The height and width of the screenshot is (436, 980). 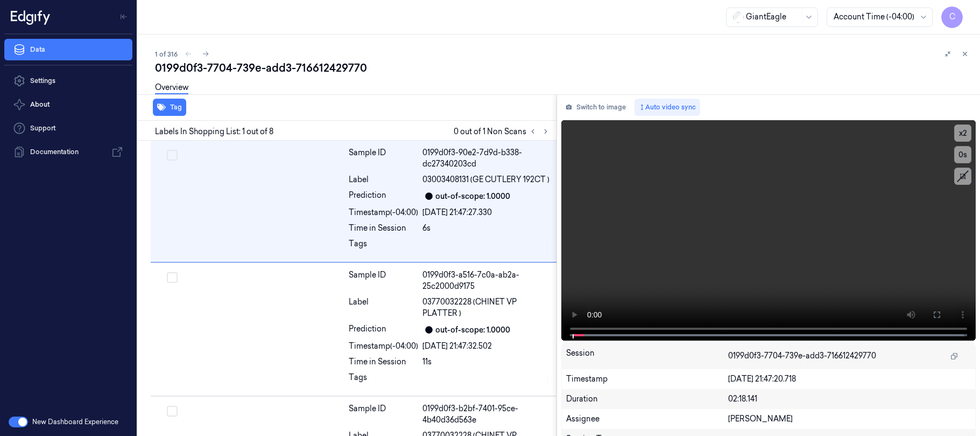 I want to click on button: 0s, so click(x=963, y=154).